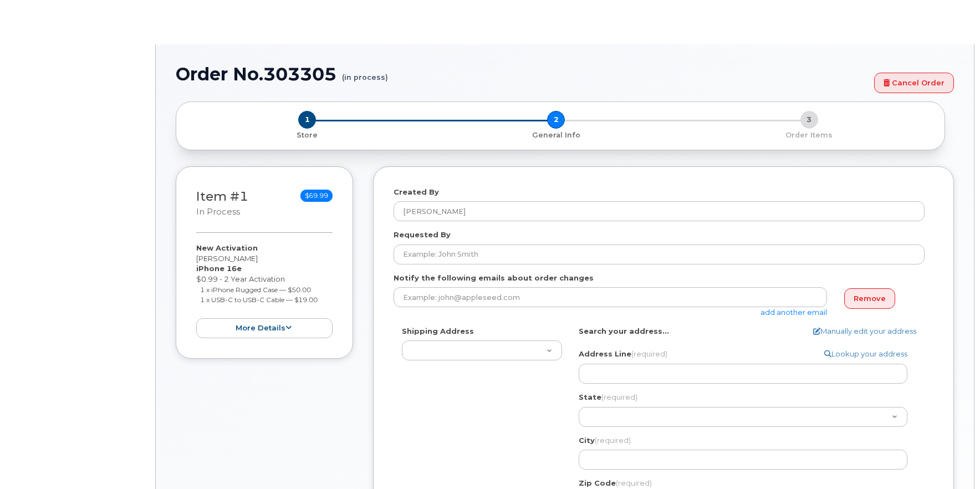 Image resolution: width=980 pixels, height=489 pixels. What do you see at coordinates (866, 354) in the screenshot?
I see `a: Lookup your address` at bounding box center [866, 354].